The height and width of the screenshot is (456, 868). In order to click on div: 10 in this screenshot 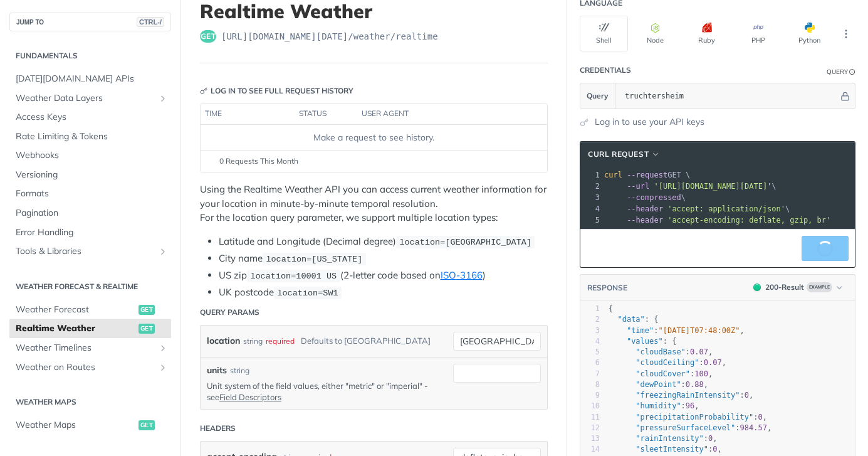, I will do `click(590, 406)`.